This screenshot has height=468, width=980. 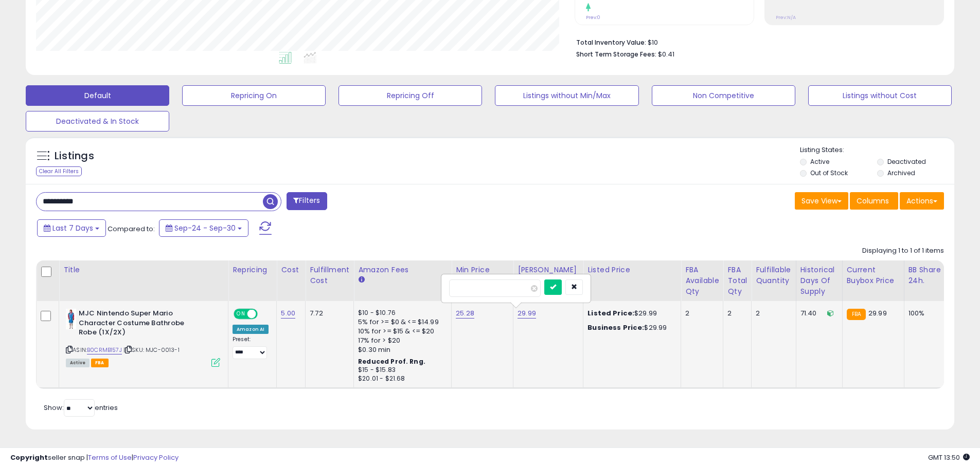 What do you see at coordinates (71, 319) in the screenshot?
I see `img: 31o+jLNPeHL._SL40_.jpg` at bounding box center [71, 319].